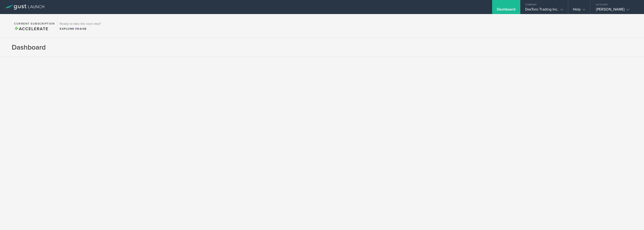 Image resolution: width=644 pixels, height=230 pixels. What do you see at coordinates (80, 29) in the screenshot?
I see `div: Explore` at bounding box center [80, 29].